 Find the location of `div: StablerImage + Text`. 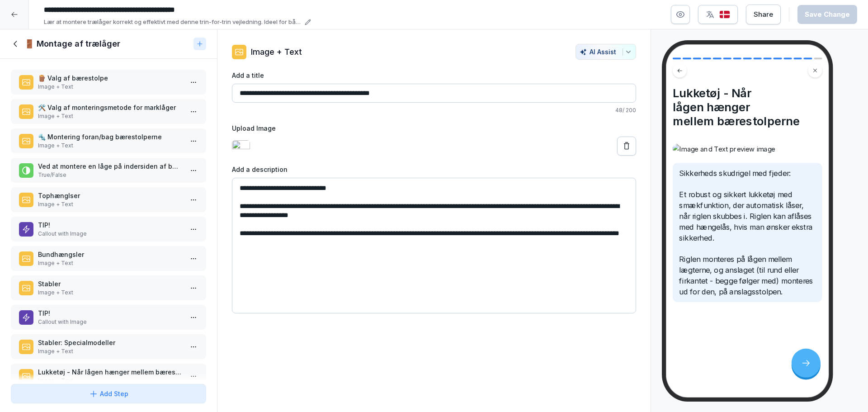

div: StablerImage + Text is located at coordinates (108, 287).